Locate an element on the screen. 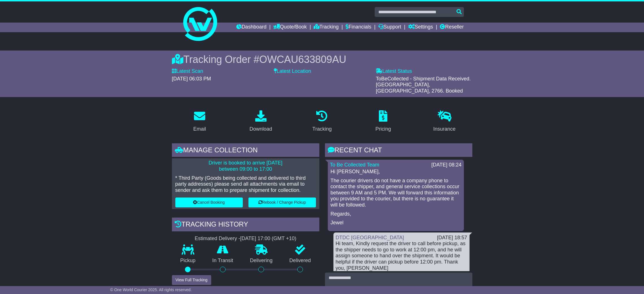 This screenshot has width=644, height=294. a: Email is located at coordinates (200, 122).